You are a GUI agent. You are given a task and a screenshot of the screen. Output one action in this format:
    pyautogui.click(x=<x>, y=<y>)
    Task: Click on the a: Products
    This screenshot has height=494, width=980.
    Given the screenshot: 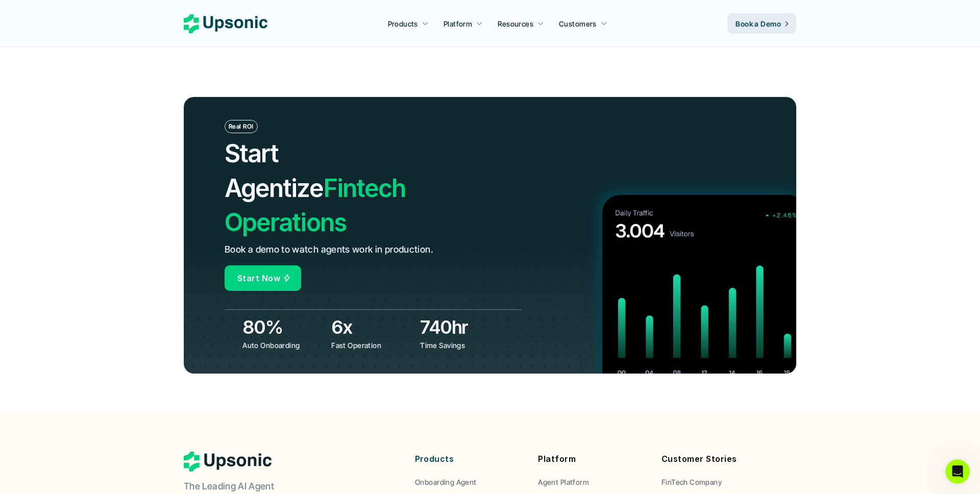 What is the action you would take?
    pyautogui.click(x=408, y=24)
    